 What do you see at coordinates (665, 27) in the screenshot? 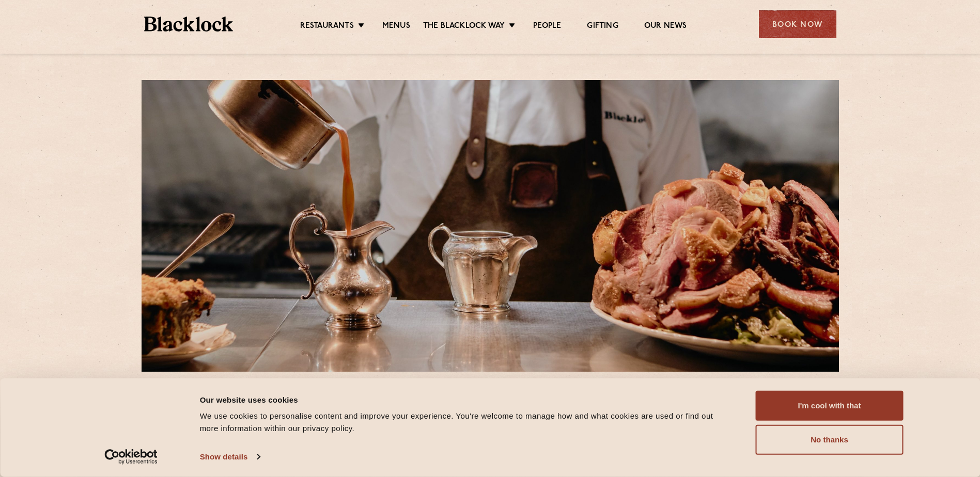
I see `a: Our News` at bounding box center [665, 27].